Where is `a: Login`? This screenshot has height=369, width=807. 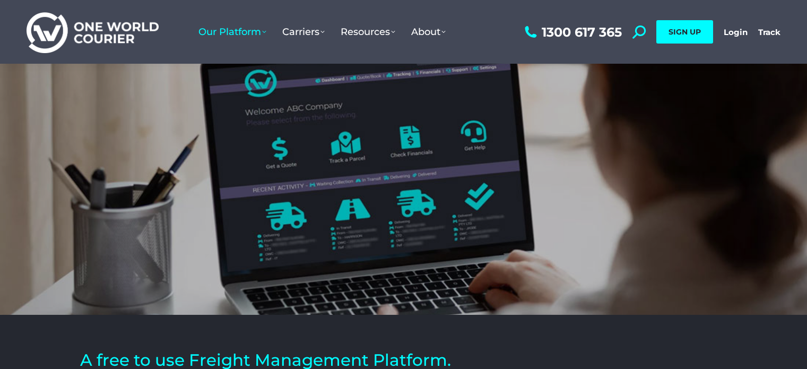 a: Login is located at coordinates (736, 32).